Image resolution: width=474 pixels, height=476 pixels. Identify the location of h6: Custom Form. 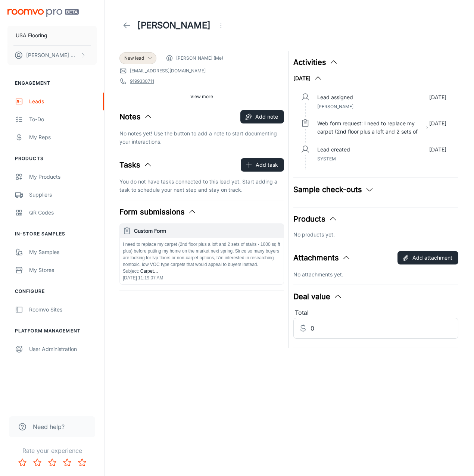
(207, 231).